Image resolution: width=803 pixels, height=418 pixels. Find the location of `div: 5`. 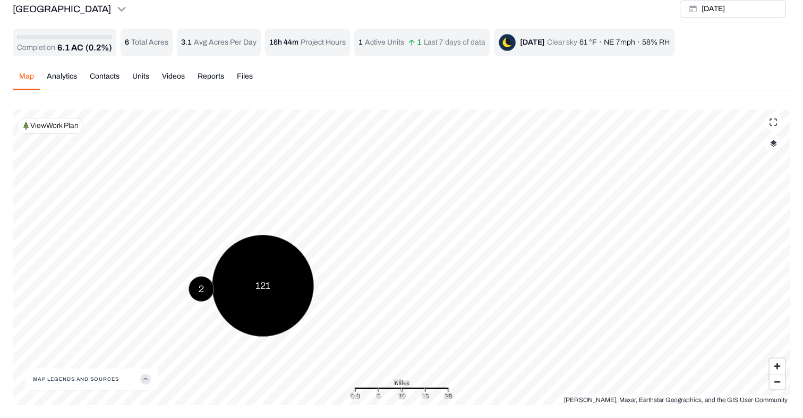

div: 5 is located at coordinates (378, 396).